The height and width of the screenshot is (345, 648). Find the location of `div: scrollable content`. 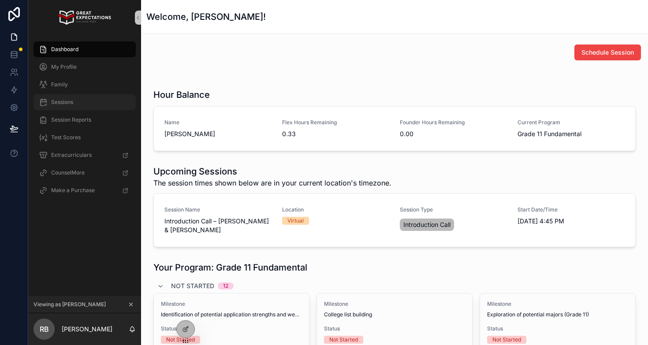

div: scrollable content is located at coordinates (85, 122).